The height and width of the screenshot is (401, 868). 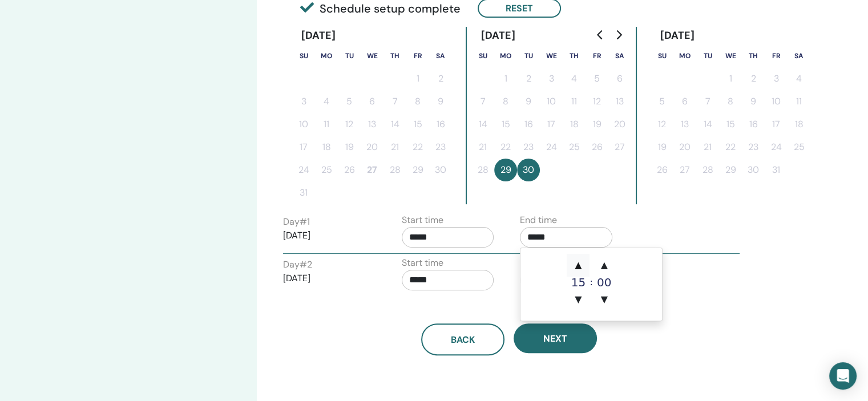 I want to click on button: 4, so click(x=799, y=79).